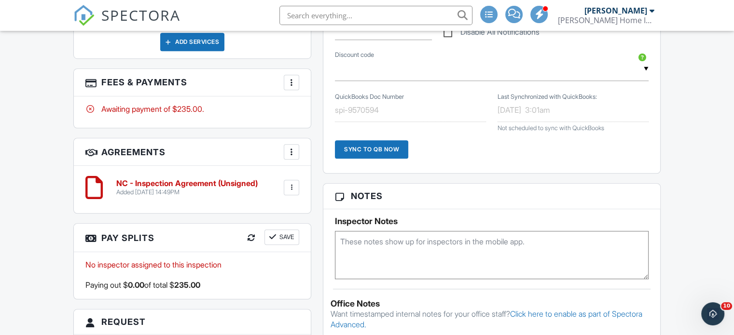 This screenshot has width=734, height=335. I want to click on img: The Best Home Inspection Software - Spectora, so click(84, 15).